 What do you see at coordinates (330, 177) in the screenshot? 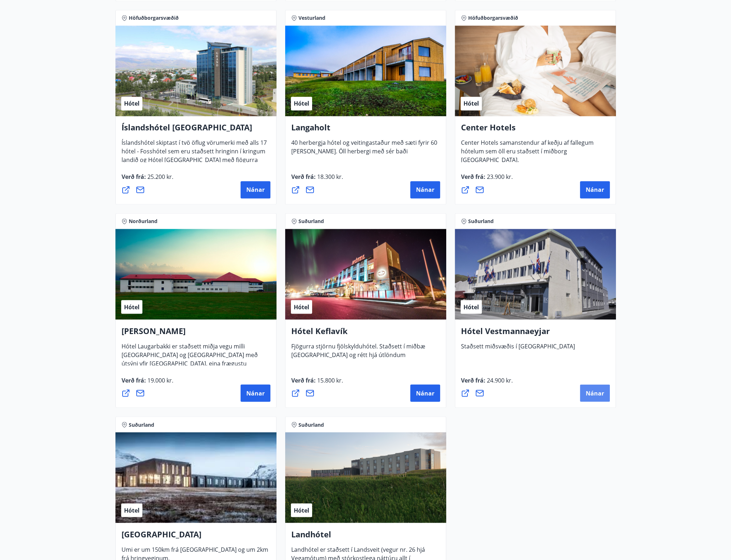
I see `span: 18.300 kr.` at bounding box center [330, 177].